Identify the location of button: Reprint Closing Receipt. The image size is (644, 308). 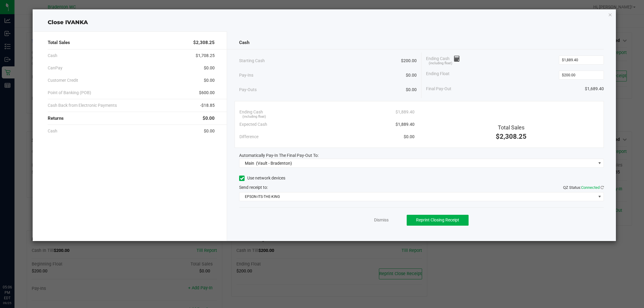
(438, 220).